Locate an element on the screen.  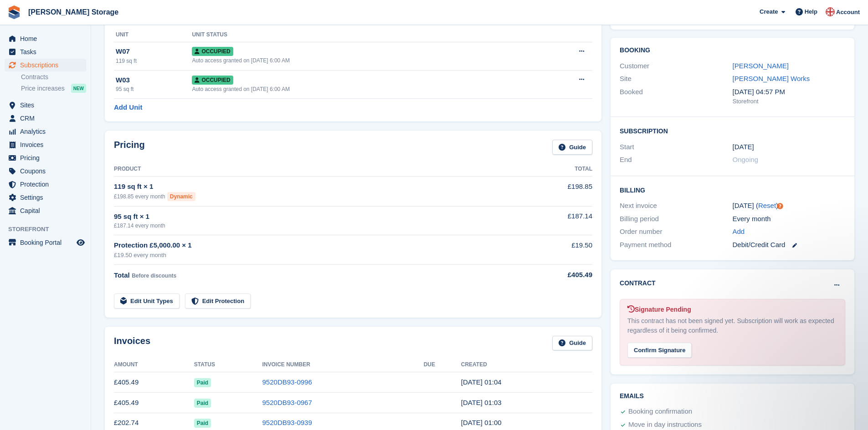
div: £405.49 is located at coordinates (555, 275).